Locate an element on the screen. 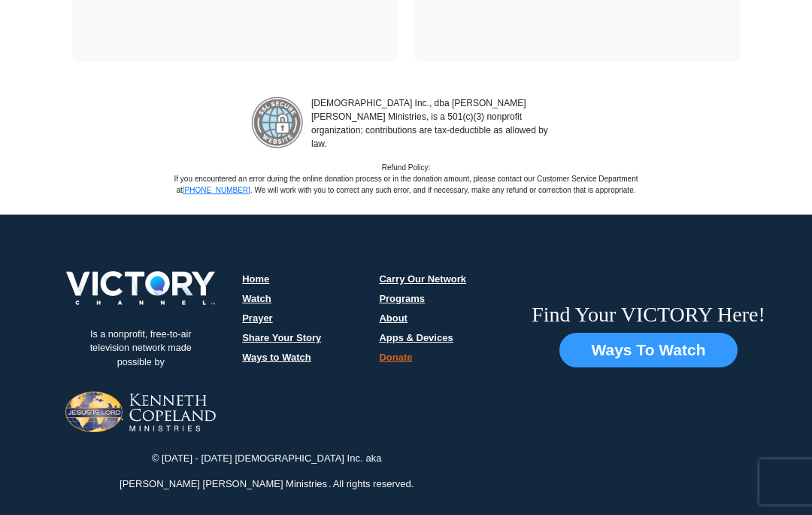 The height and width of the screenshot is (515, 812). p: aka is located at coordinates (374, 458).